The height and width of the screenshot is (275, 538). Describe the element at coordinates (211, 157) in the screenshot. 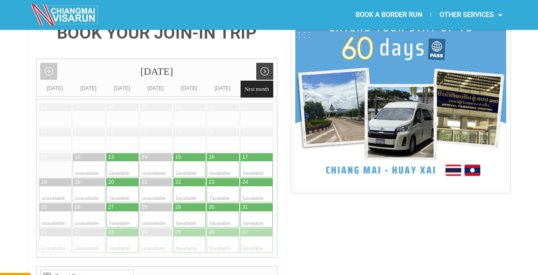

I see `div: 16` at that location.